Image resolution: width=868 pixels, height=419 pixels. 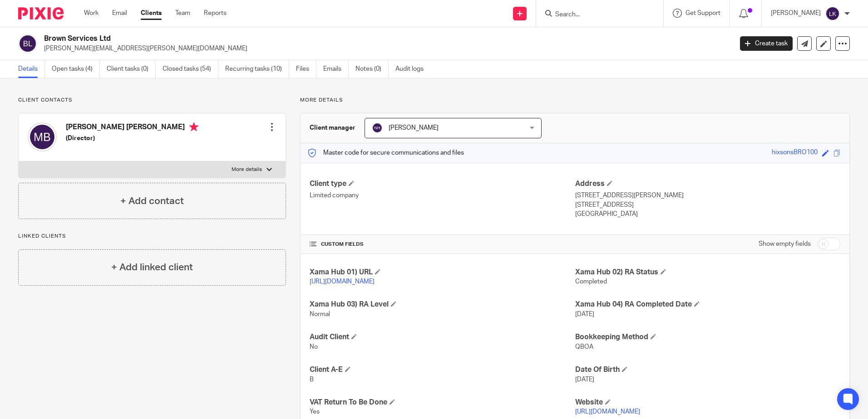 I want to click on a: Email, so click(x=119, y=13).